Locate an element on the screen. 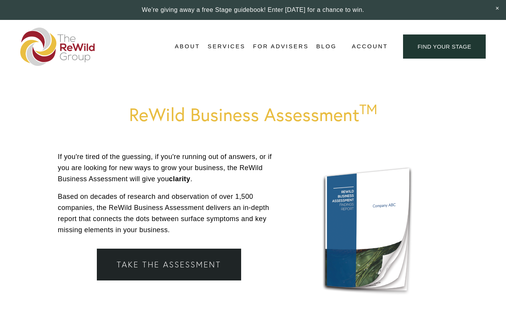 The image size is (506, 318). a: Account is located at coordinates (370, 46).